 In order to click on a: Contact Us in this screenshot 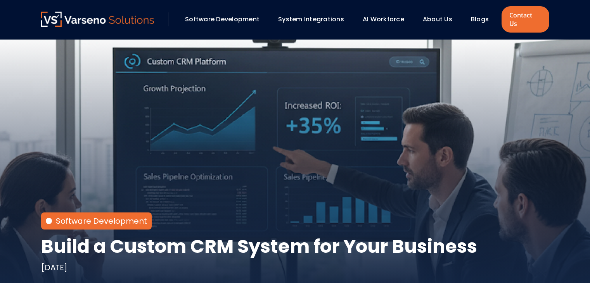, I will do `click(525, 19)`.